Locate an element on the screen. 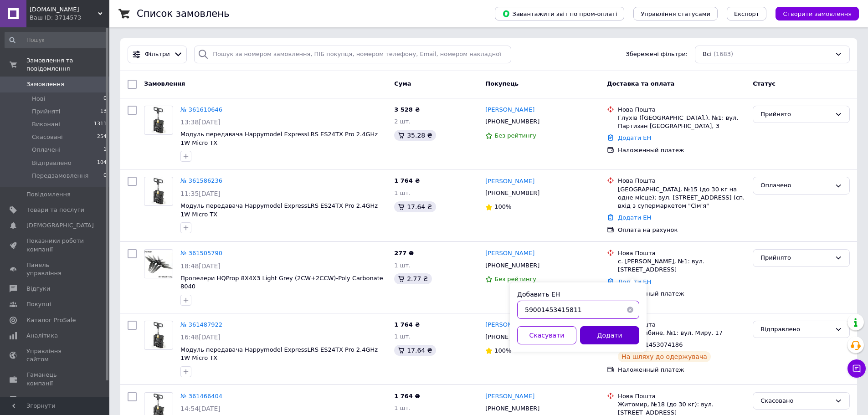 The height and width of the screenshot is (415, 868). span: Створити замовлення is located at coordinates (818, 14).